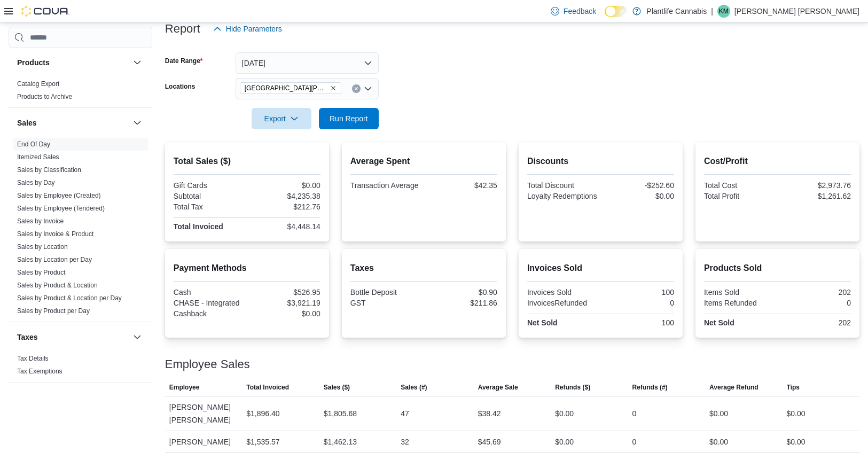 Image resolution: width=868 pixels, height=460 pixels. Describe the element at coordinates (386, 292) in the screenshot. I see `div: Bottle Deposit` at that location.